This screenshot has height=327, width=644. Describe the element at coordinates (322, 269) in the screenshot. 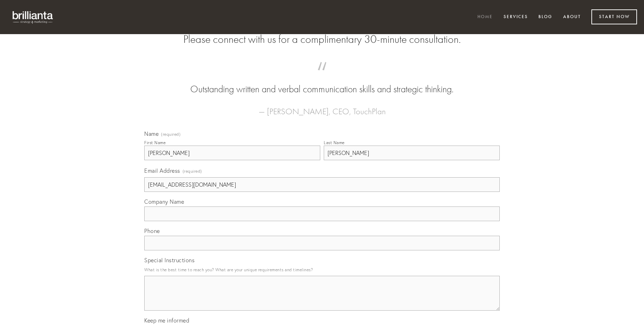

I see `p: What is the best time to reach you? What are your unique requirements and timelines?` at that location.